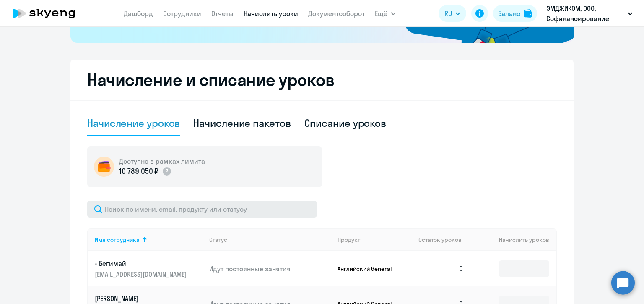 This screenshot has width=644, height=304. Describe the element at coordinates (162, 161) in the screenshot. I see `h5: Доступно в рамках лимита` at that location.